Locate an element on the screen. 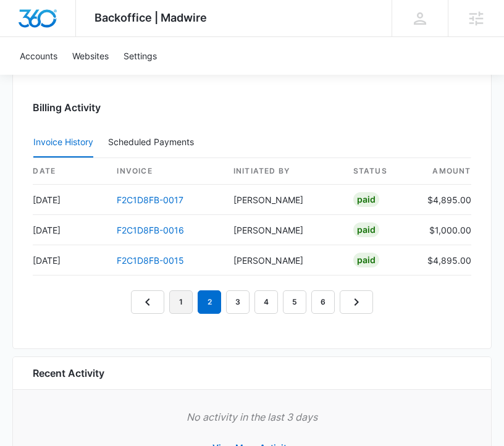 The width and height of the screenshot is (504, 446). nav: Pagination is located at coordinates (252, 302).